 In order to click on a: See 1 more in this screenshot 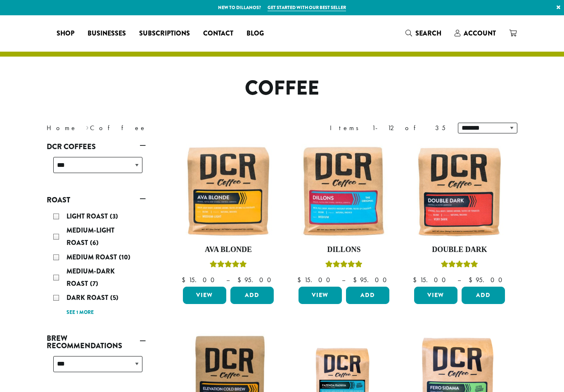, I will do `click(80, 313)`.